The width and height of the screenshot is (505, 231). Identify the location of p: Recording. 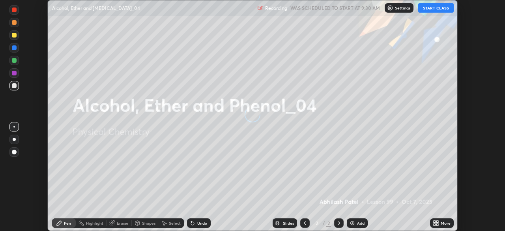
(276, 8).